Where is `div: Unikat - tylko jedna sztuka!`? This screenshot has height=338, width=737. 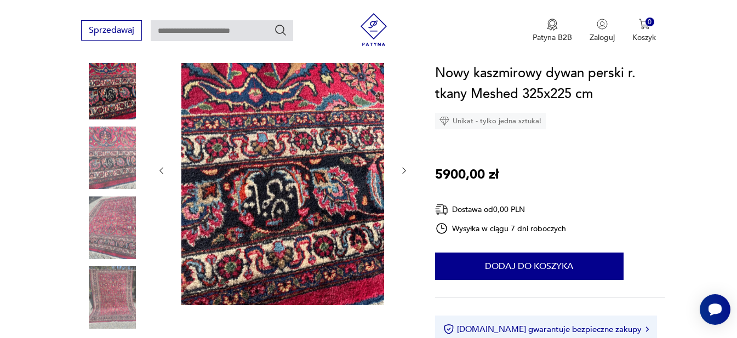
div: Unikat - tylko jedna sztuka! is located at coordinates (491, 121).